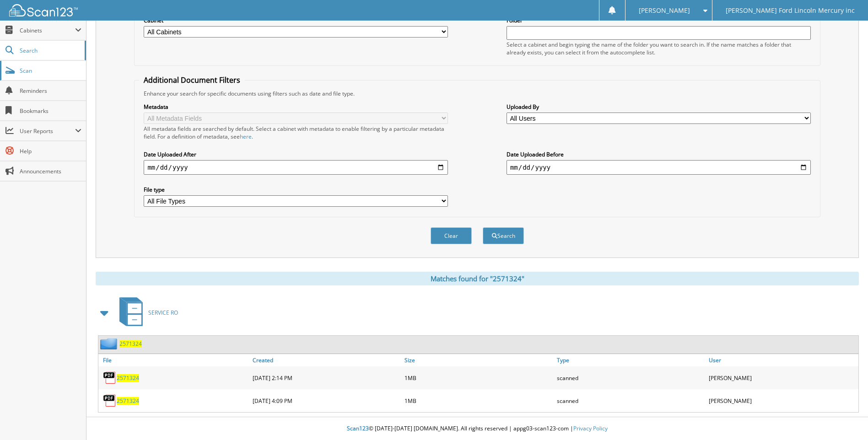 The width and height of the screenshot is (868, 440). What do you see at coordinates (163, 312) in the screenshot?
I see `span: SERVICE RO` at bounding box center [163, 312].